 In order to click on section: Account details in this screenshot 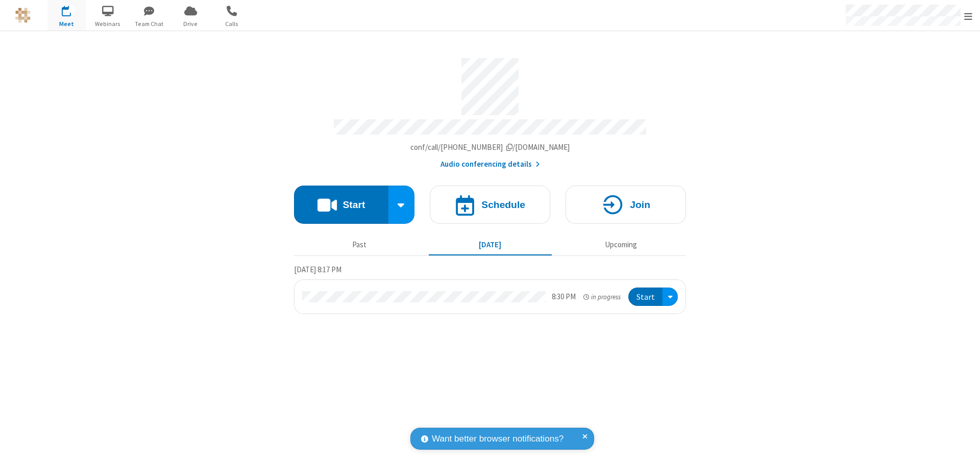, I will do `click(490, 110)`.